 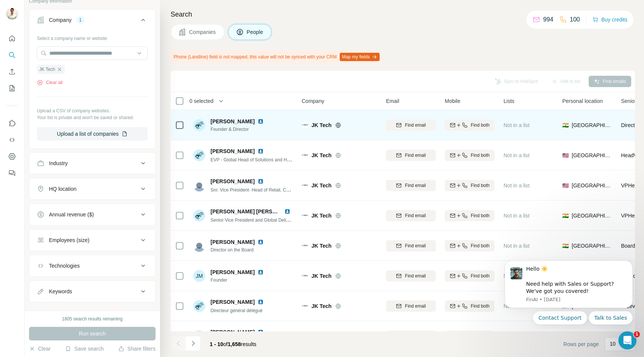 I want to click on div: Annual revenue ($), so click(x=71, y=215).